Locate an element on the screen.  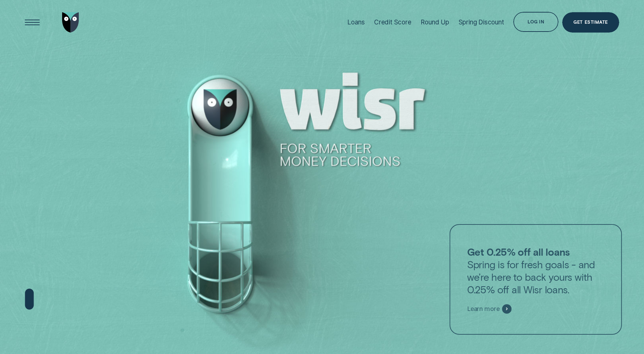
span: Learn more is located at coordinates (483, 309).